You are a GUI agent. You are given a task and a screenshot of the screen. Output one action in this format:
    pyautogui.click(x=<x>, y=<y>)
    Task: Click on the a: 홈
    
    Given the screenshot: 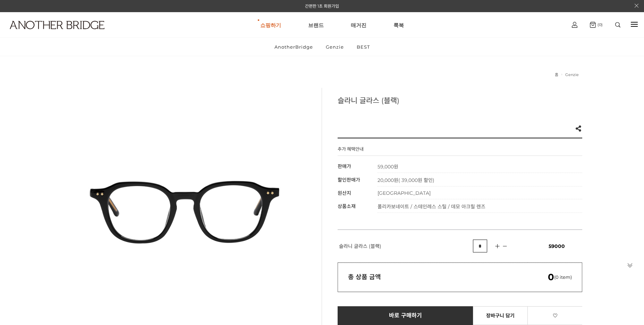 What is the action you would take?
    pyautogui.click(x=556, y=75)
    